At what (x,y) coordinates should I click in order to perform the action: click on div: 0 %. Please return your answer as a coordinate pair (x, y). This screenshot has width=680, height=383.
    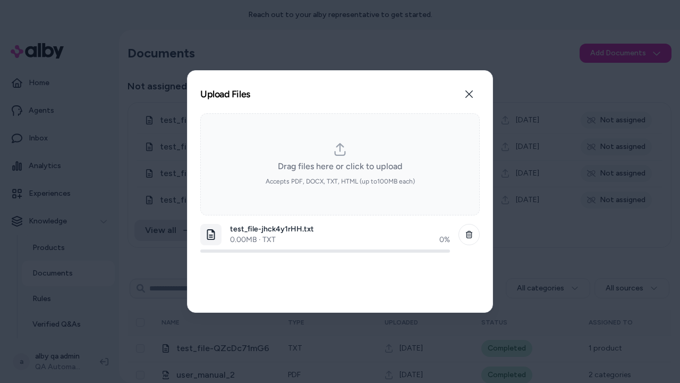
    Looking at the image, I should click on (445, 240).